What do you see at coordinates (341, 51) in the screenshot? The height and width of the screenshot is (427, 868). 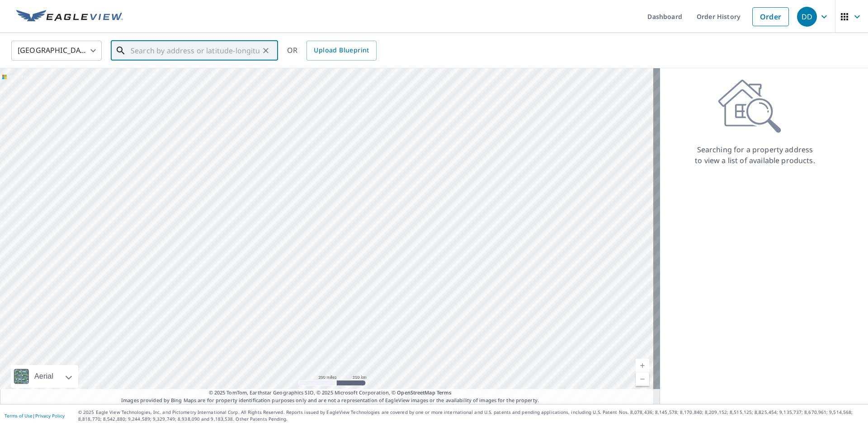 I see `a: Upload Blueprint` at bounding box center [341, 51].